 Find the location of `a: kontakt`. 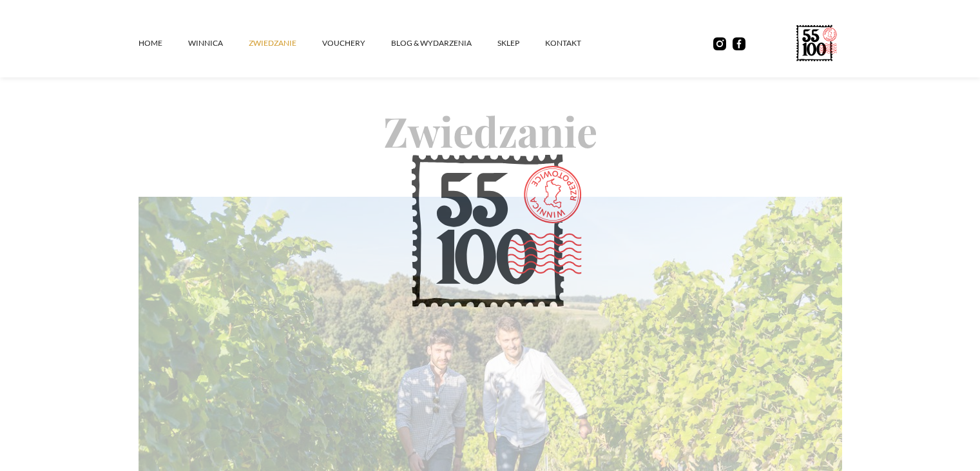

a: kontakt is located at coordinates (576, 43).